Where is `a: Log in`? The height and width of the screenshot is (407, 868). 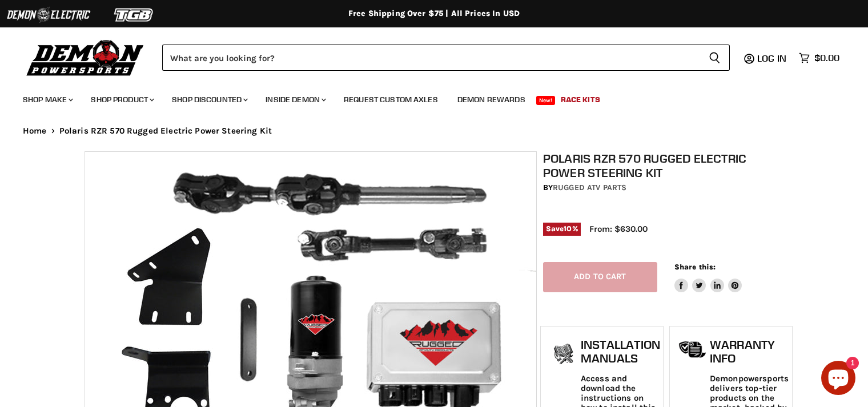 a: Log in is located at coordinates (772, 58).